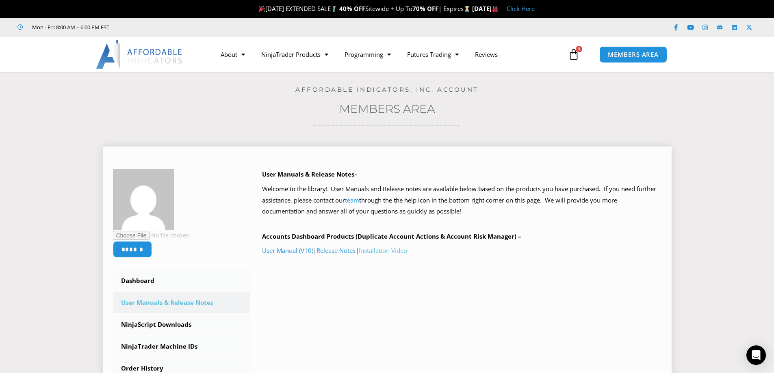  What do you see at coordinates (182, 281) in the screenshot?
I see `a: Dashboard` at bounding box center [182, 281].